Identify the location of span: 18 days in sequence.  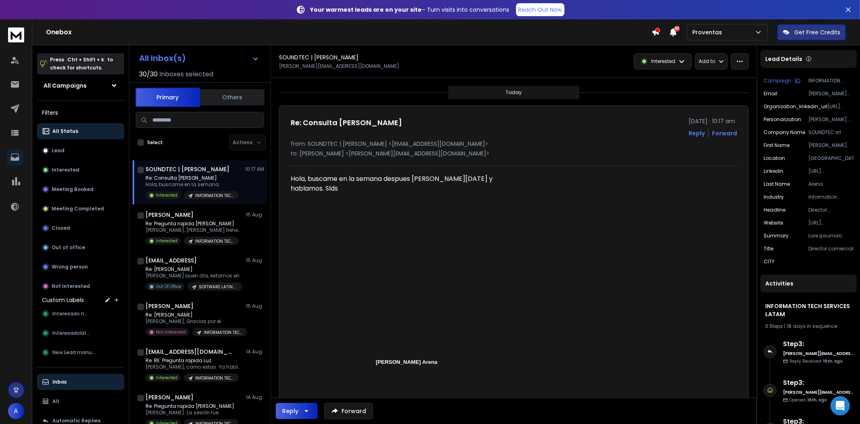
(812, 326).